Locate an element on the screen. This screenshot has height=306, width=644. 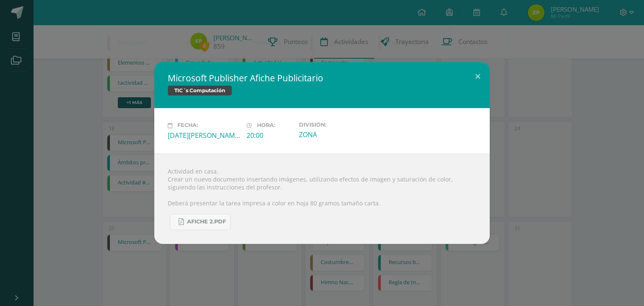
div: Actividad en casa. Crear un nuevo documento insertando imágenes, utilizando efectos de imagen y s... is located at coordinates (322, 199).